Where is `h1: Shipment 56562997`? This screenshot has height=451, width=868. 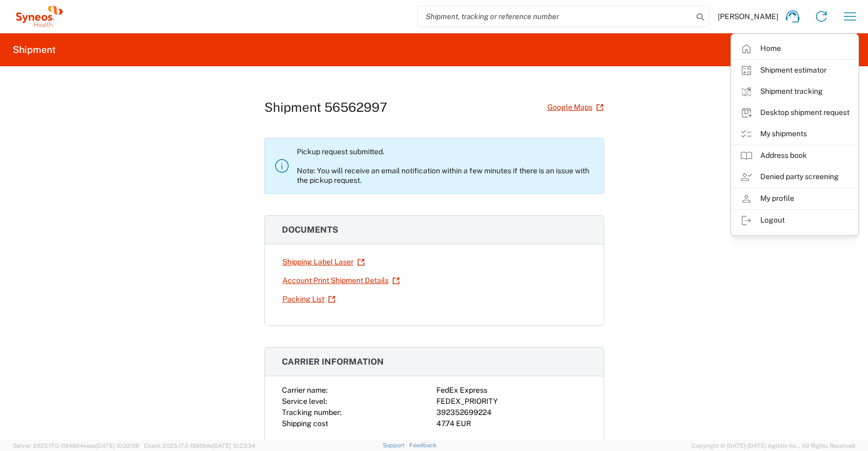
h1: Shipment 56562997 is located at coordinates (325, 107).